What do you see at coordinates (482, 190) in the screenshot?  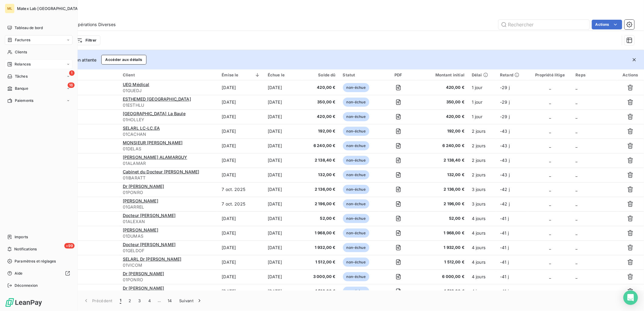 I see `td: 3 jours` at bounding box center [482, 190].